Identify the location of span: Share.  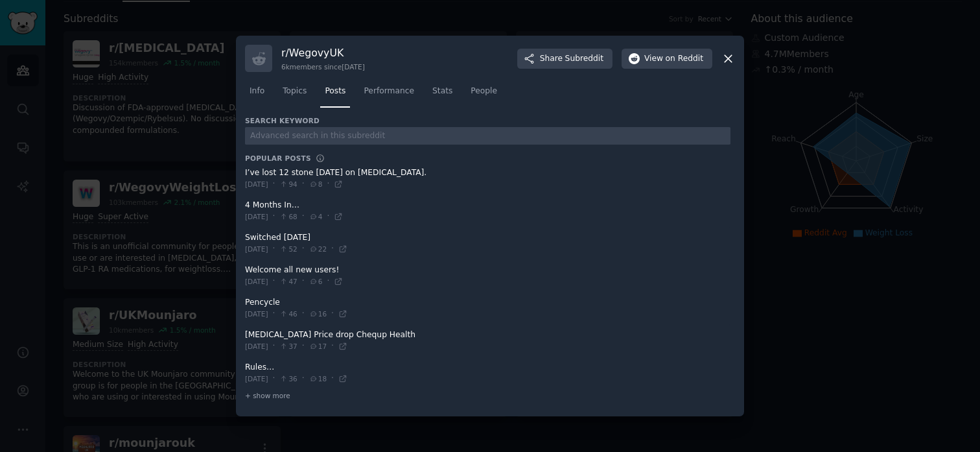
(572, 59).